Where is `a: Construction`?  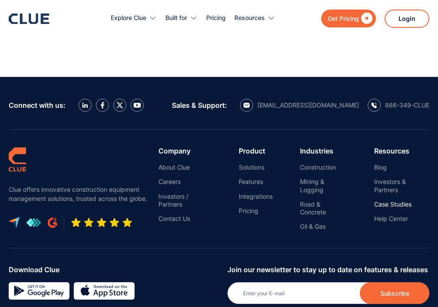
a: Construction is located at coordinates (323, 167).